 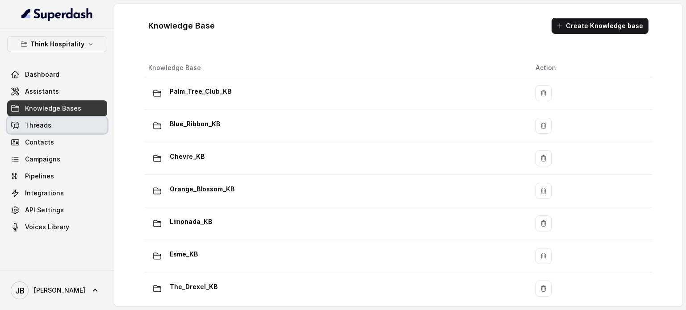 What do you see at coordinates (38, 126) in the screenshot?
I see `span: Threads` at bounding box center [38, 126].